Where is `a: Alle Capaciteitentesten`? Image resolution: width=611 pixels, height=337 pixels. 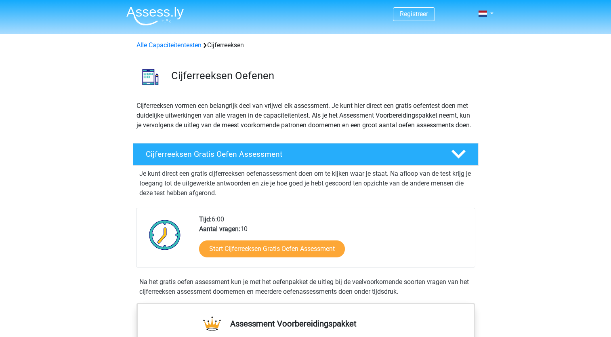 a: Alle Capaciteitentesten is located at coordinates (169, 45).